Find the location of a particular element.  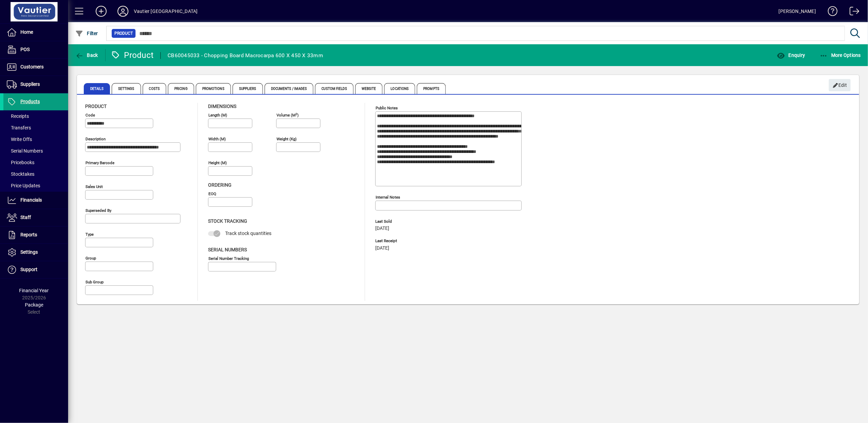

a: Pricebooks is located at coordinates (36, 162).